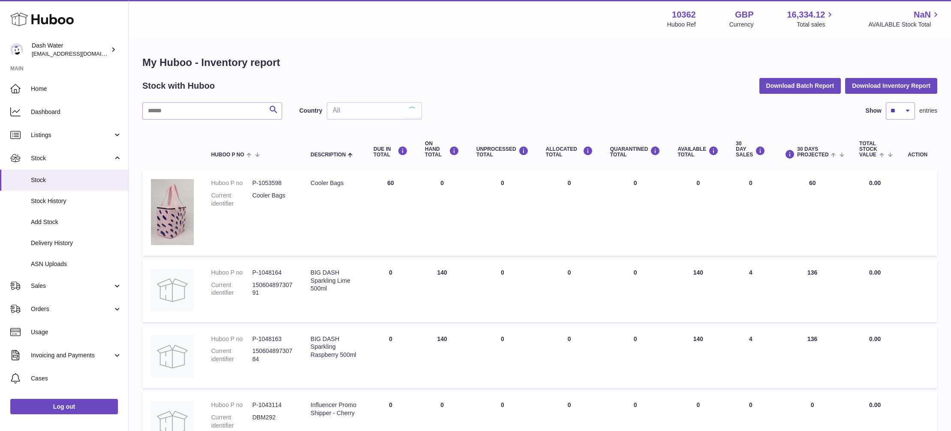 This screenshot has height=431, width=951. Describe the element at coordinates (76, 243) in the screenshot. I see `span: Delivery History` at that location.